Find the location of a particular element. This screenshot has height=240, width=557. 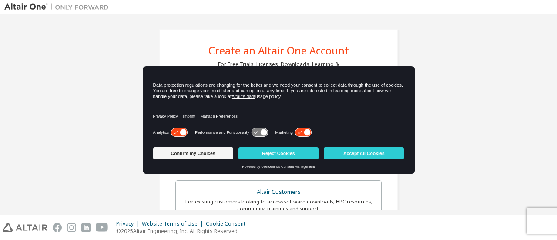

img: altair_logo.svg is located at coordinates (25, 227).